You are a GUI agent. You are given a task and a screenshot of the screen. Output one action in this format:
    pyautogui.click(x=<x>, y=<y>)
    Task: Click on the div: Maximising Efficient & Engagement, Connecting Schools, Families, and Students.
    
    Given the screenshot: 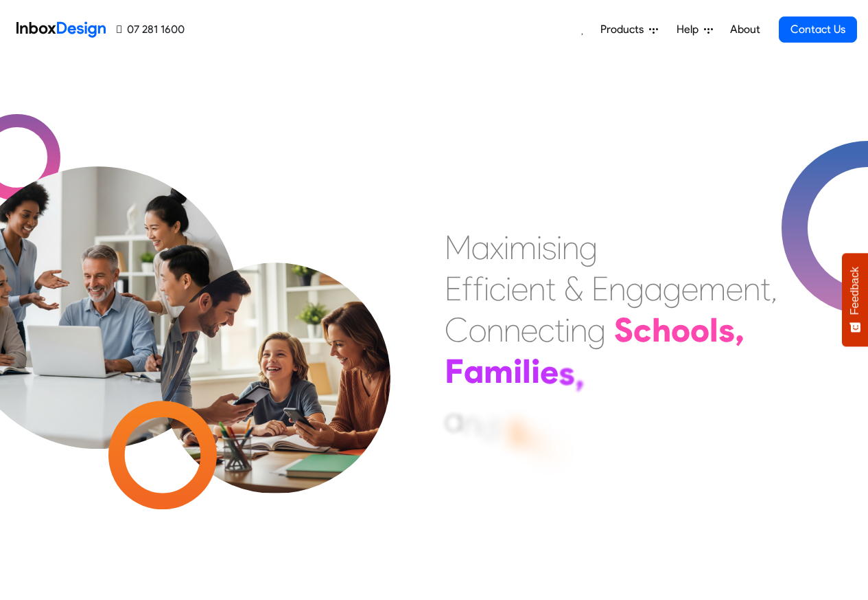 What is the action you would take?
    pyautogui.click(x=611, y=330)
    